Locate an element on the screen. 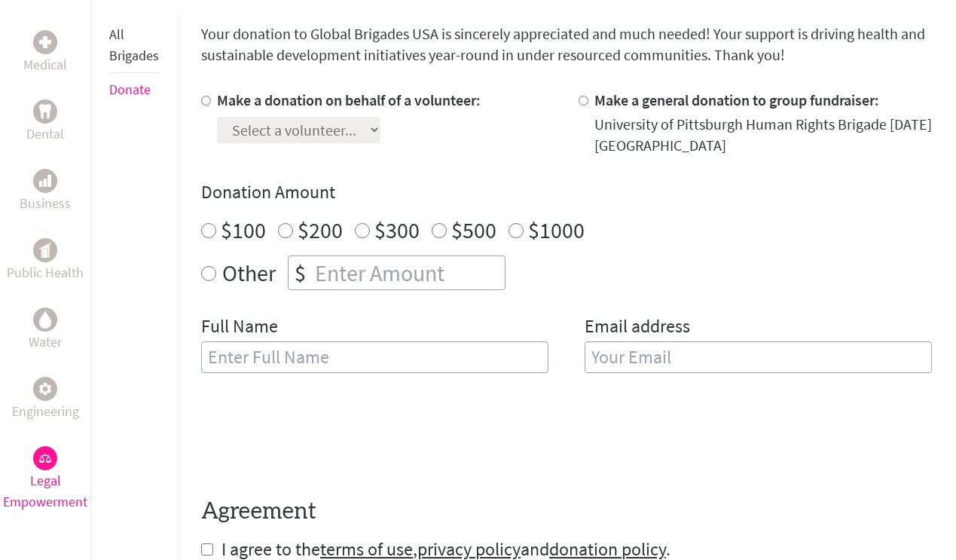  label: $500 is located at coordinates (474, 230).